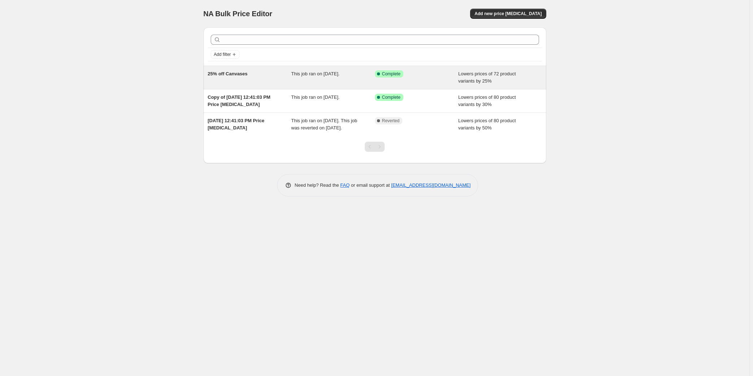 This screenshot has height=376, width=753. What do you see at coordinates (345, 185) in the screenshot?
I see `a: FAQ` at bounding box center [345, 185].